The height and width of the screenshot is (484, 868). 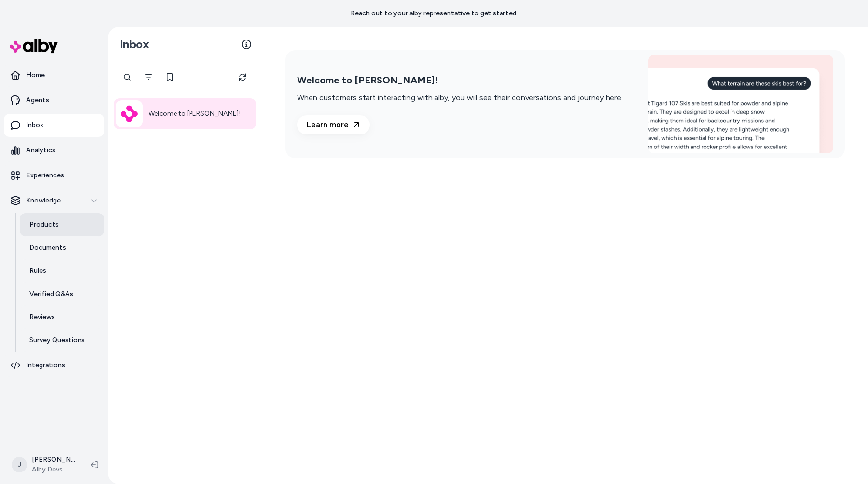 I want to click on p: Inbox, so click(x=35, y=125).